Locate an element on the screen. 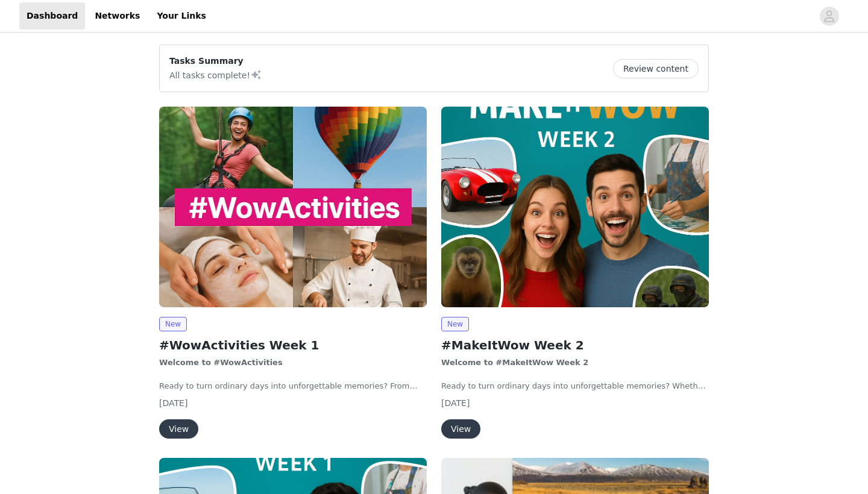  strong: Welcome to #MakeItWow Week 2 is located at coordinates (515, 362).